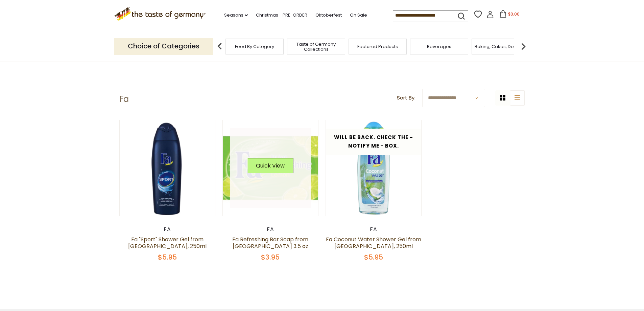 The width and height of the screenshot is (644, 311). I want to click on a: Oktoberfest, so click(329, 15).